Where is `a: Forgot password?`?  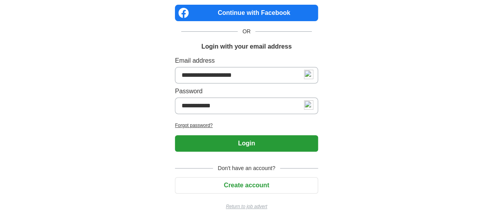 a: Forgot password? is located at coordinates (246, 125).